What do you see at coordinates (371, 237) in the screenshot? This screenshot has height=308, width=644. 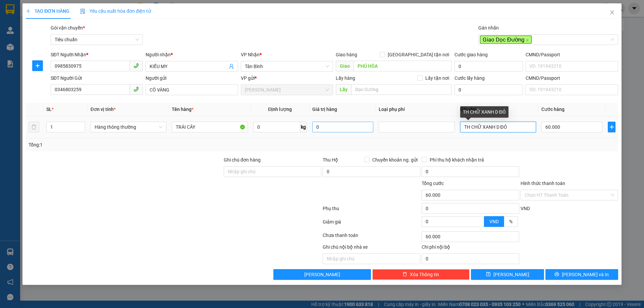 I see `div: Chưa thanh toán` at bounding box center [371, 237].